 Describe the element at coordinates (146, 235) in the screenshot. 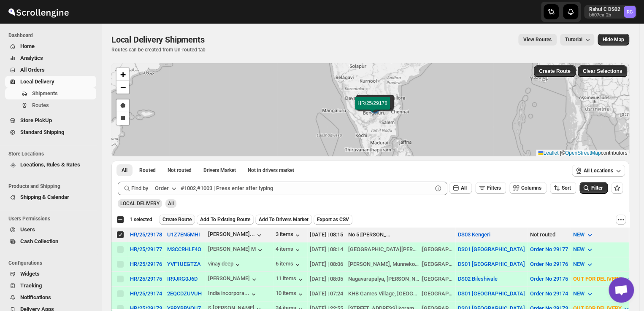

I see `div: HR/25/29178` at that location.